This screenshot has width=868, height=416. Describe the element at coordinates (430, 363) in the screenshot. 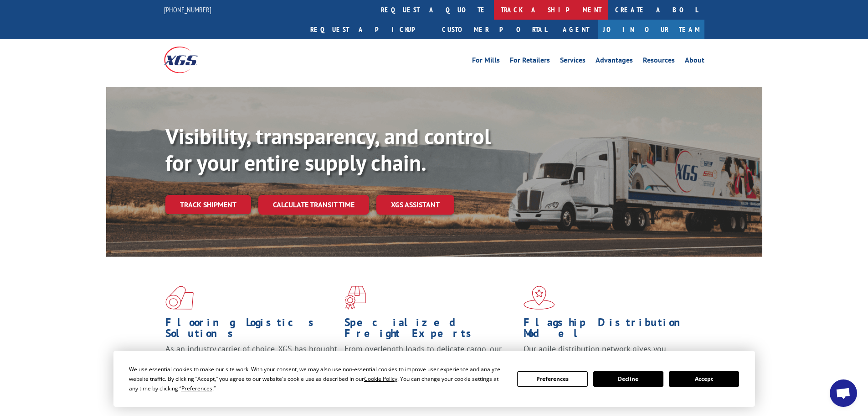

I see `p: From overlength loads to delicate cargo, our experienced staff knows the best way to move your fr...` at that location.